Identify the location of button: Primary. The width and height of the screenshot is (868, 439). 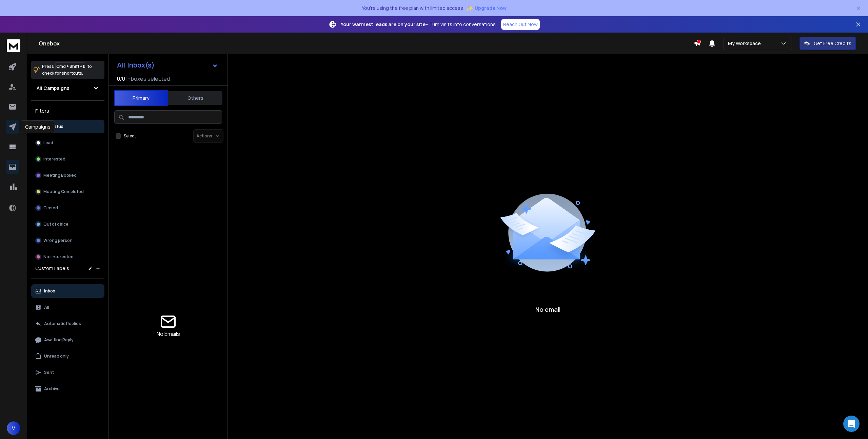
(141, 98).